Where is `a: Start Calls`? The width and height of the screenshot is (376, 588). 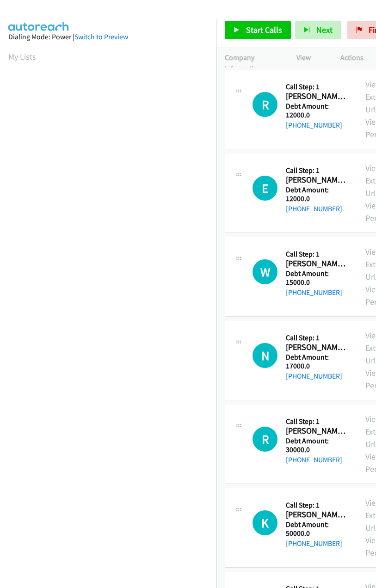
a: Start Calls is located at coordinates (258, 30).